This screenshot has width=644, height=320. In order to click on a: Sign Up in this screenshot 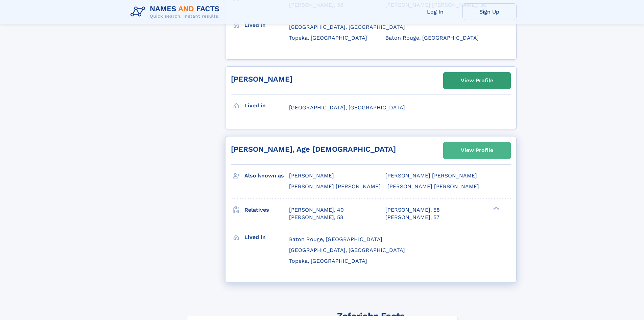, I will do `click(490, 12)`.